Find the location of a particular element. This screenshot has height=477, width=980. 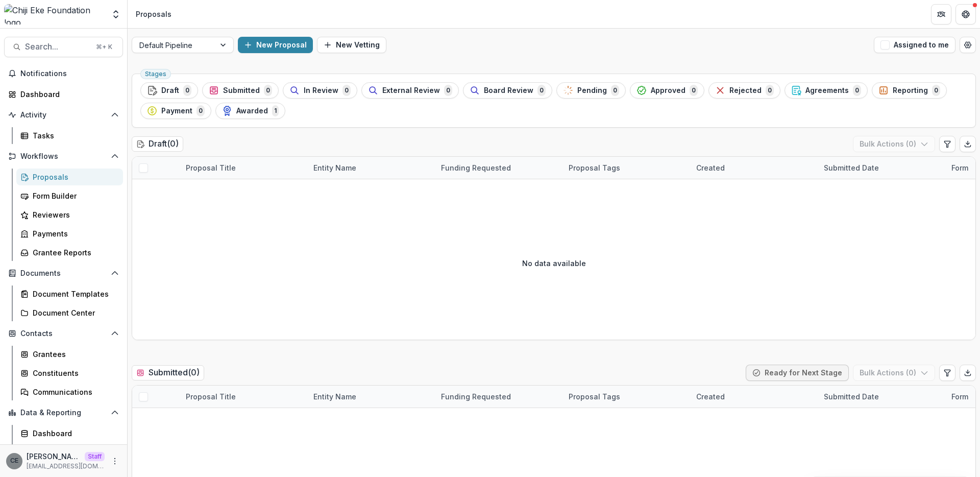

div: Reviewers is located at coordinates (73, 215).